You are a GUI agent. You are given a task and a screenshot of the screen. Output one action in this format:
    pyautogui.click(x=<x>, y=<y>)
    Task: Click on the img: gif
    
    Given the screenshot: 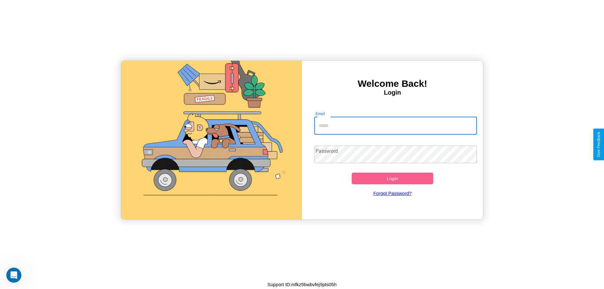 What is the action you would take?
    pyautogui.click(x=211, y=140)
    